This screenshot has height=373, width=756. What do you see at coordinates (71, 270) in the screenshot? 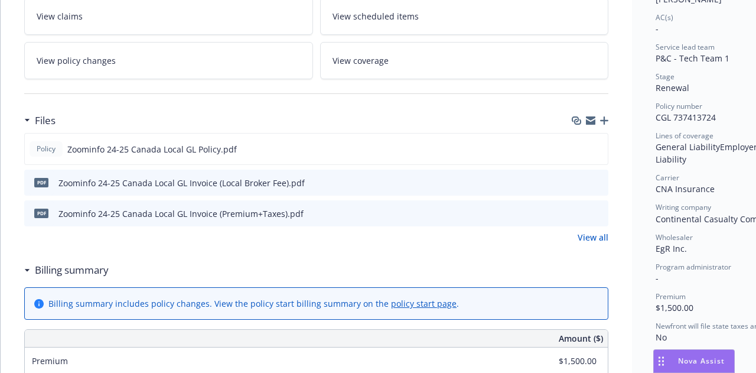
I see `h3: Billing summary` at bounding box center [71, 270].